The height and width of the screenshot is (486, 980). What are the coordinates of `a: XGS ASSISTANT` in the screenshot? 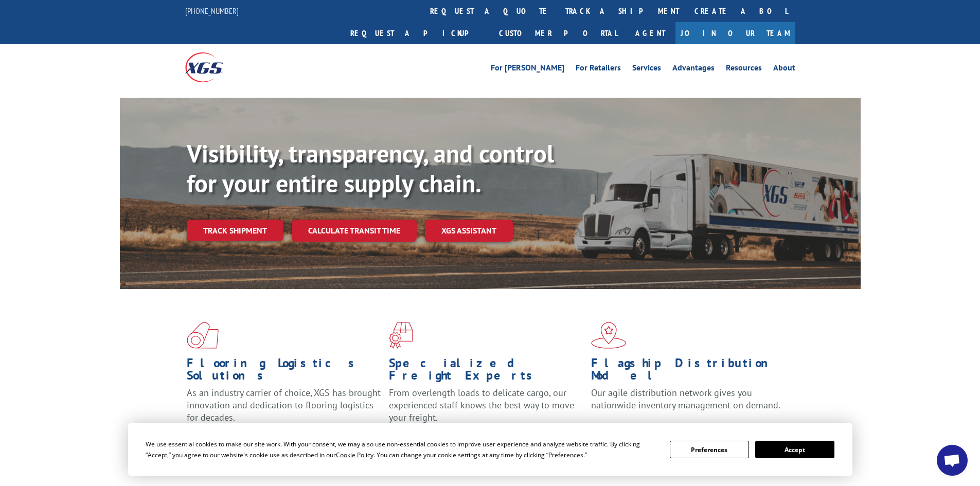 It's located at (468, 230).